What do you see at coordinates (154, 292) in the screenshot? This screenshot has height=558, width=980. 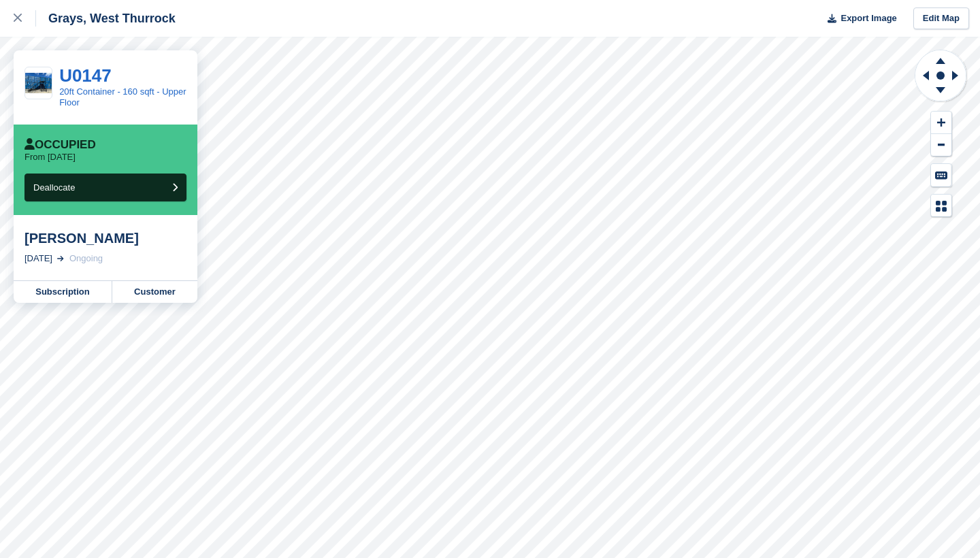 I see `a: Customer` at bounding box center [154, 292].